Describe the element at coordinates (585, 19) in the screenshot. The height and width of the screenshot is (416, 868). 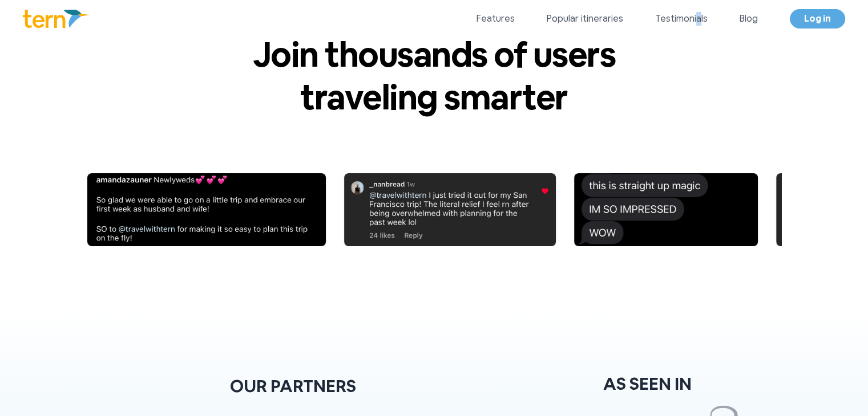
I see `a: Popular itineraries` at that location.